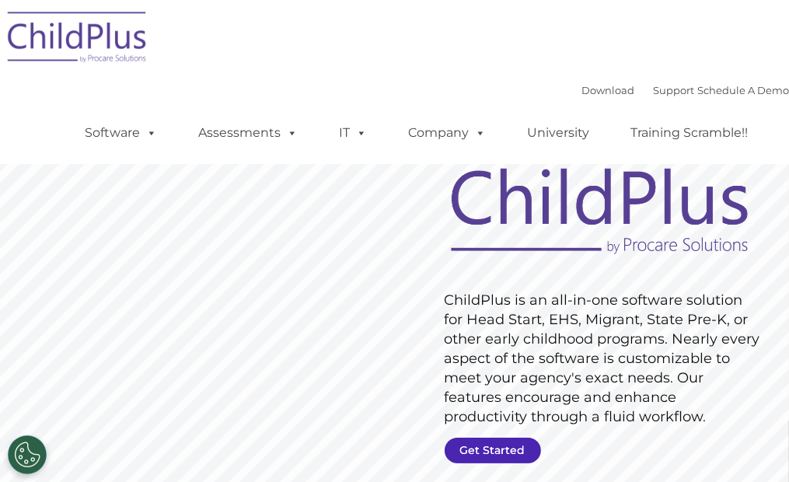 The width and height of the screenshot is (789, 482). I want to click on a: Download, so click(608, 90).